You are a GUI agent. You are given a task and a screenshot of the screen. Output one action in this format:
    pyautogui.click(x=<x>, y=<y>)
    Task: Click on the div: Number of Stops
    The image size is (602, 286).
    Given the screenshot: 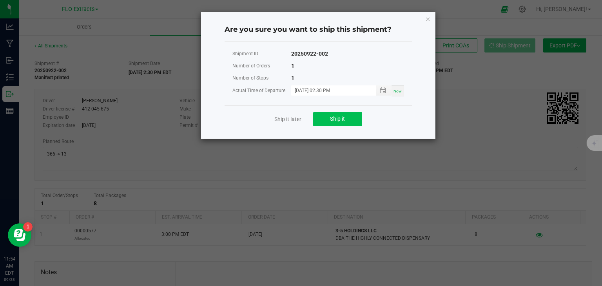 What is the action you would take?
    pyautogui.click(x=262, y=78)
    